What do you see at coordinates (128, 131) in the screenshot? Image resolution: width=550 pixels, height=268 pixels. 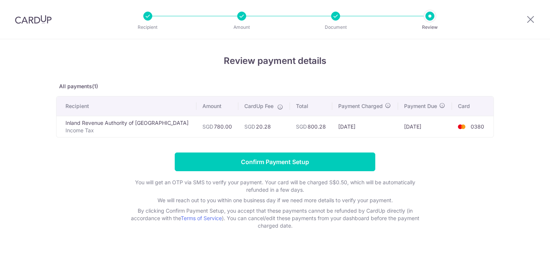 I see `p: Income Tax` at bounding box center [128, 131].